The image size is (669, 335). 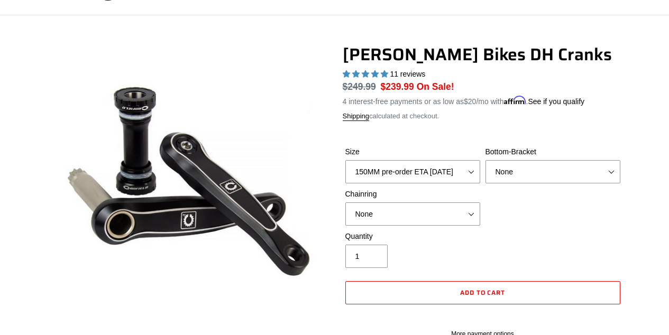 What do you see at coordinates (367, 74) in the screenshot?
I see `span: 4.91 stars` at bounding box center [367, 74].